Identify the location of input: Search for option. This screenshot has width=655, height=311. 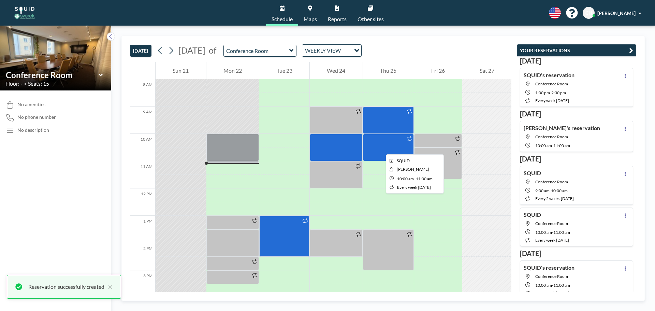
(346, 50).